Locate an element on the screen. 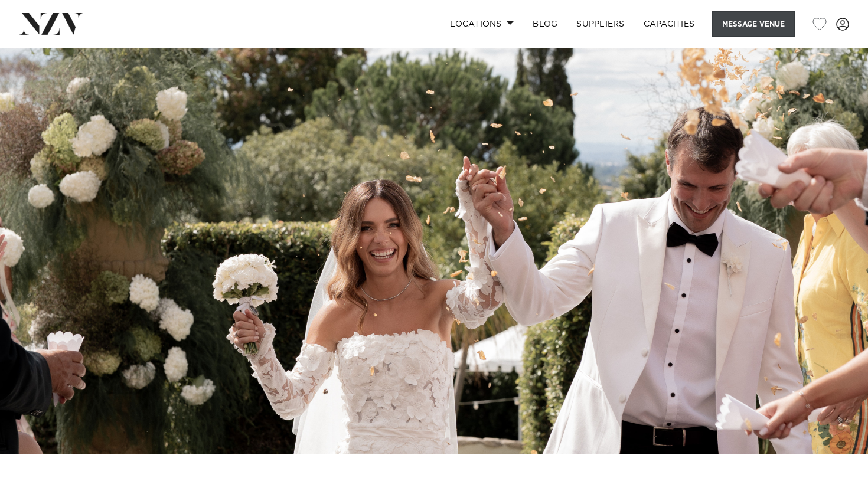 Image resolution: width=868 pixels, height=491 pixels. a: SUPPLIERS is located at coordinates (600, 24).